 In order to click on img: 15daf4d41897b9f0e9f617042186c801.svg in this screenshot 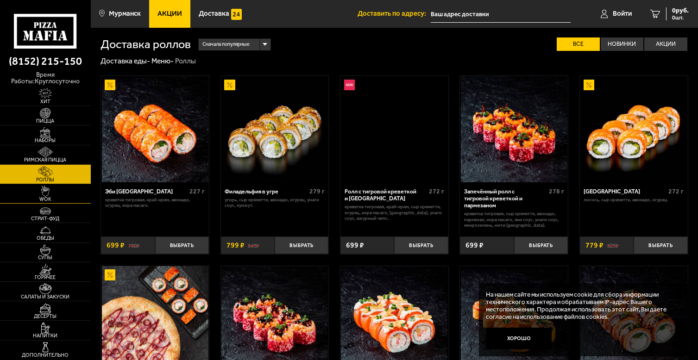, I will do `click(237, 14)`.